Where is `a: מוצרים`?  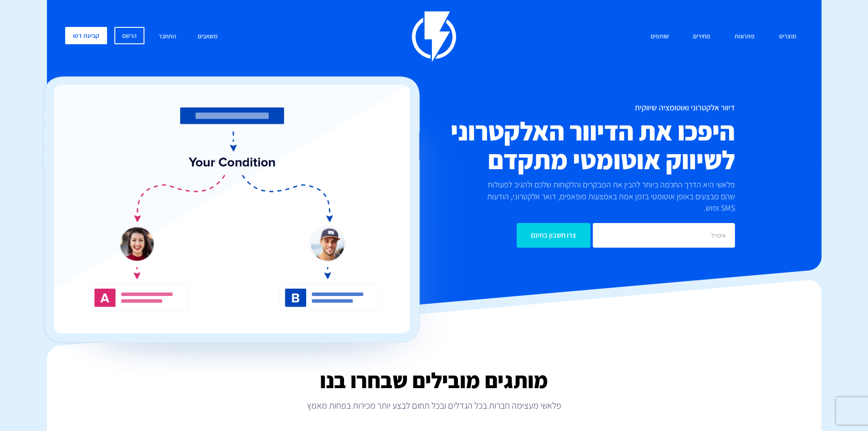
a: מוצרים is located at coordinates (787, 37).